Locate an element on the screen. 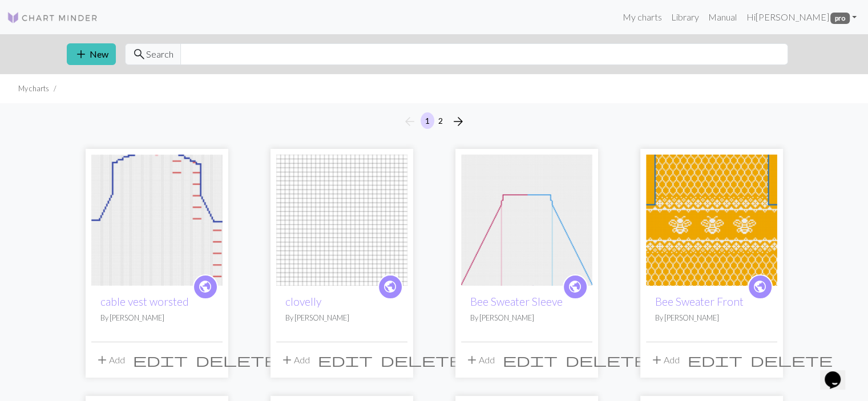  img: Logo is located at coordinates (52, 17).